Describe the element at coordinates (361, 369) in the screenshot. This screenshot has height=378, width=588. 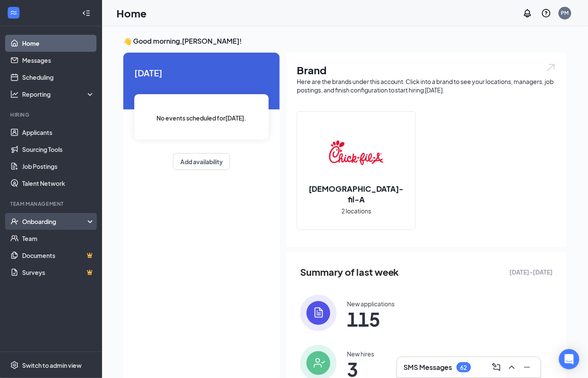
I see `span: 3` at that location.